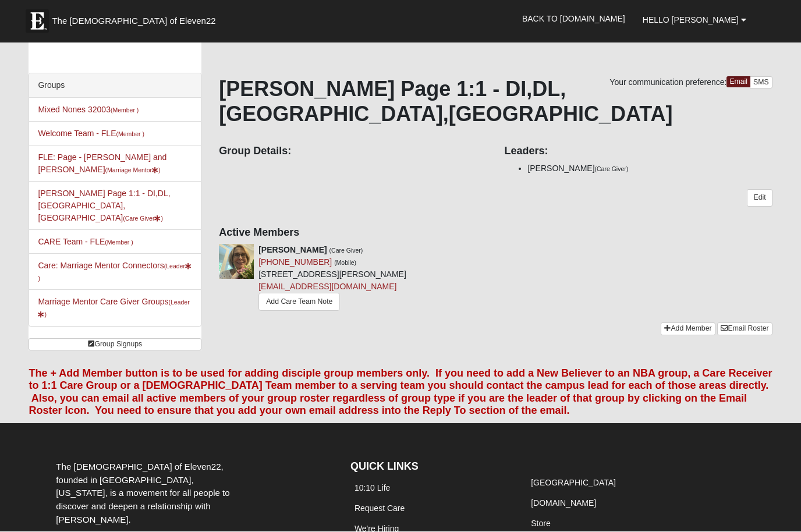  What do you see at coordinates (430, 467) in the screenshot?
I see `h4: QUICK LINKS` at bounding box center [430, 467].